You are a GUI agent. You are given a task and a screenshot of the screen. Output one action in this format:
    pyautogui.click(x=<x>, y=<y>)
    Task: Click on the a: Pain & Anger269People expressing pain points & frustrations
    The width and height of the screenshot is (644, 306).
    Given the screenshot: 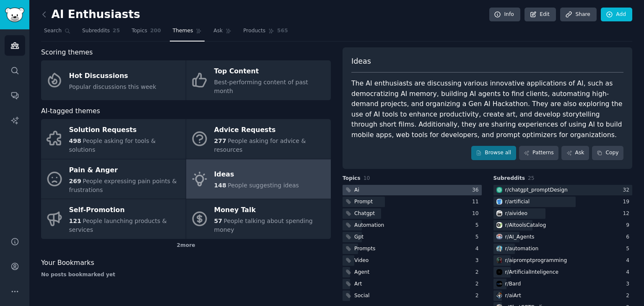 What is the action you would take?
    pyautogui.click(x=113, y=179)
    